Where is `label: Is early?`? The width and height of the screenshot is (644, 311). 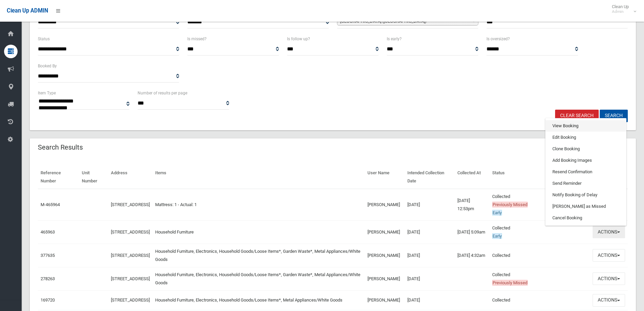 label: Is early? is located at coordinates (394, 39).